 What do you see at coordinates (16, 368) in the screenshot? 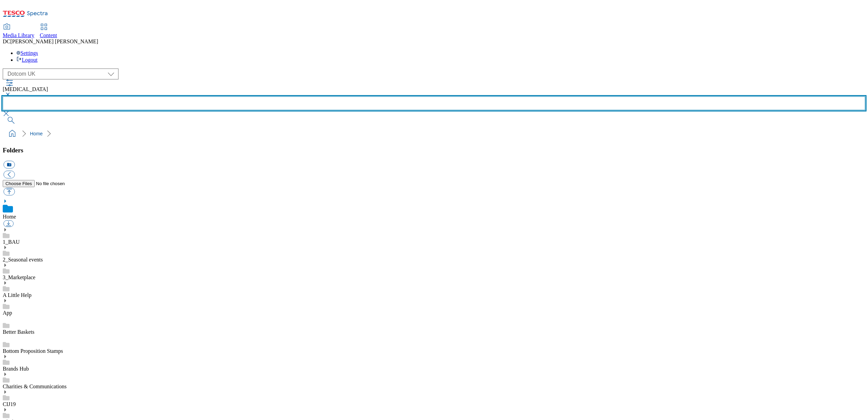
I see `a: Brands Hub` at bounding box center [16, 368].